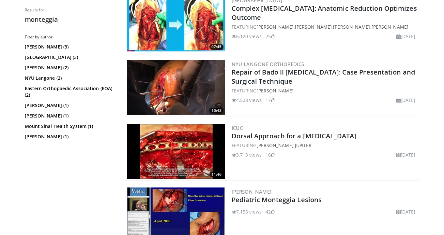  Describe the element at coordinates (270, 155) in the screenshot. I see `li: 16` at that location.